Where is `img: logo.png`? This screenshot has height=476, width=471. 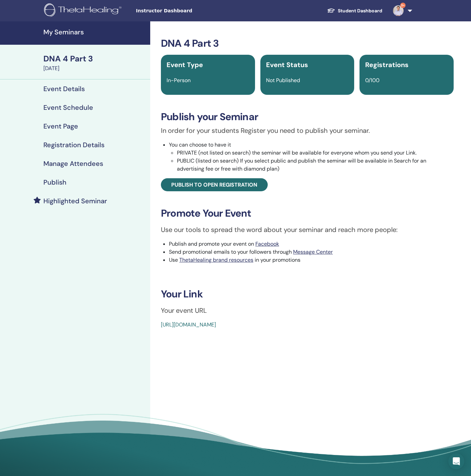 img: logo.png is located at coordinates (83, 11).